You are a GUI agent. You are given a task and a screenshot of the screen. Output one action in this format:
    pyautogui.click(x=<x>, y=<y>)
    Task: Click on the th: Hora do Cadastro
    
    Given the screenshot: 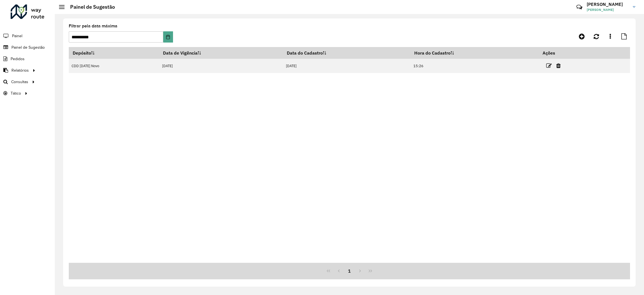 What is the action you would take?
    pyautogui.click(x=474, y=53)
    